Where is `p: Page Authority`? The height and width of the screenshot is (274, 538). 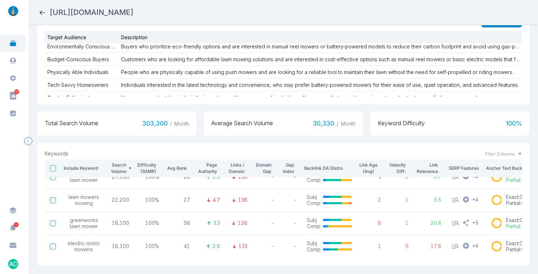
p: Page Authority is located at coordinates (207, 168).